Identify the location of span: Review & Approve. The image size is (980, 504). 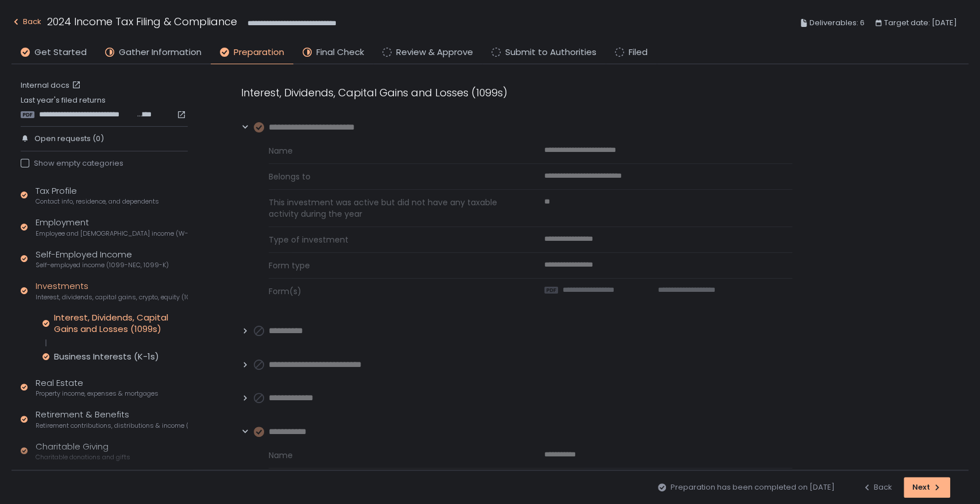
(435, 52).